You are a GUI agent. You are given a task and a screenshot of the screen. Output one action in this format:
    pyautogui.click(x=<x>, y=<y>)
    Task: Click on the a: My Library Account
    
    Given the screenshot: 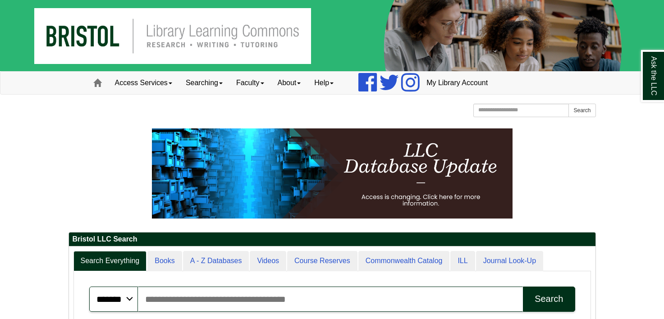 What is the action you would take?
    pyautogui.click(x=457, y=83)
    